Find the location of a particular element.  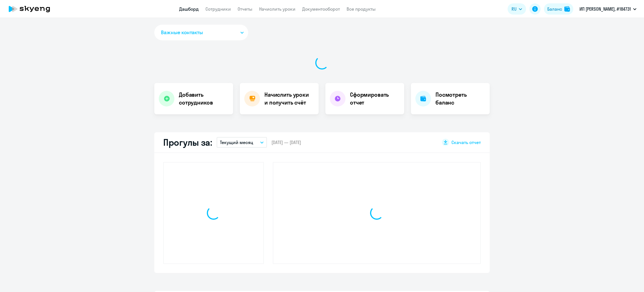

h4: Начислить уроки и получить счёт is located at coordinates (289, 98).